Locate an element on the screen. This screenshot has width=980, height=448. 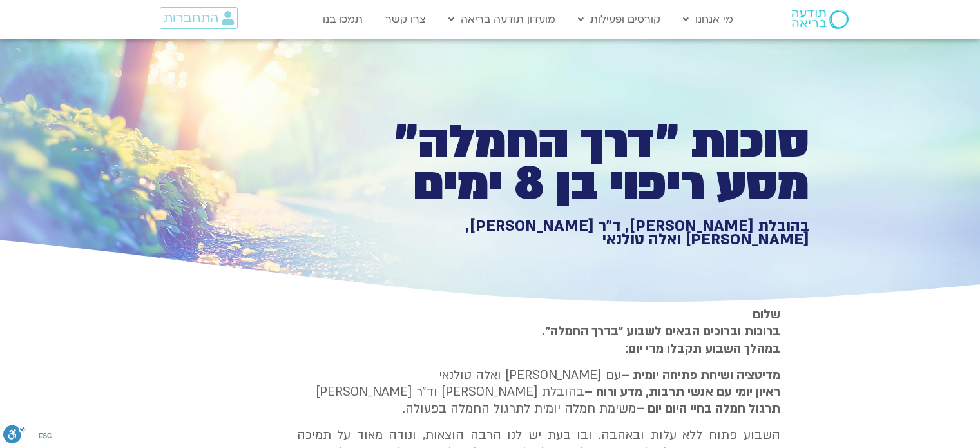
a: מי אנחנו is located at coordinates (708, 20).